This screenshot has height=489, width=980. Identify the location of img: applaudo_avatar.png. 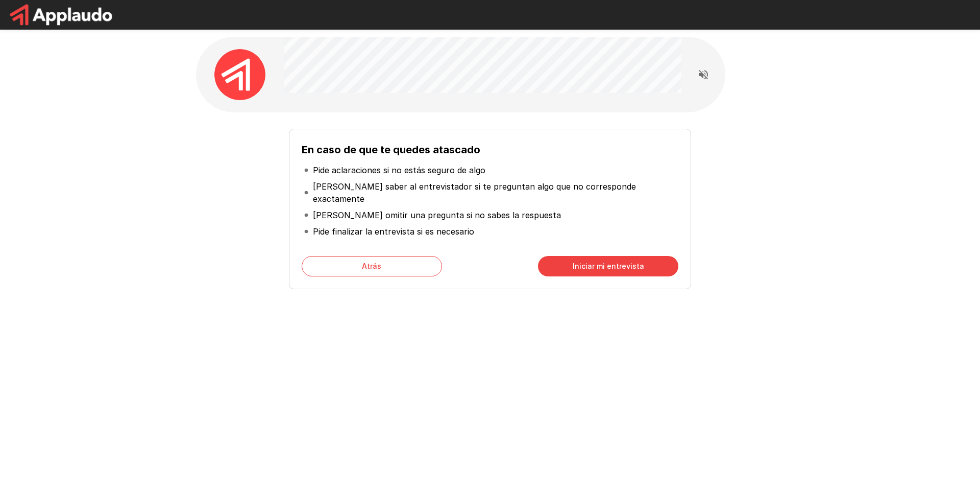
(240, 75).